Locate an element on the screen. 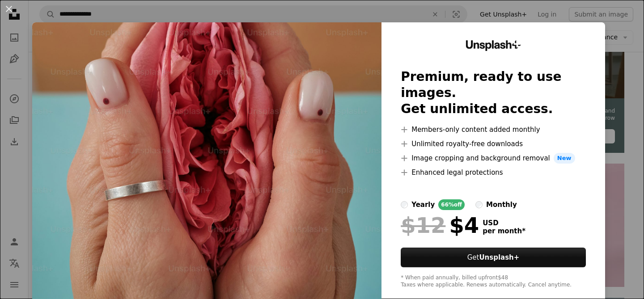  span: per month * is located at coordinates (503, 231).